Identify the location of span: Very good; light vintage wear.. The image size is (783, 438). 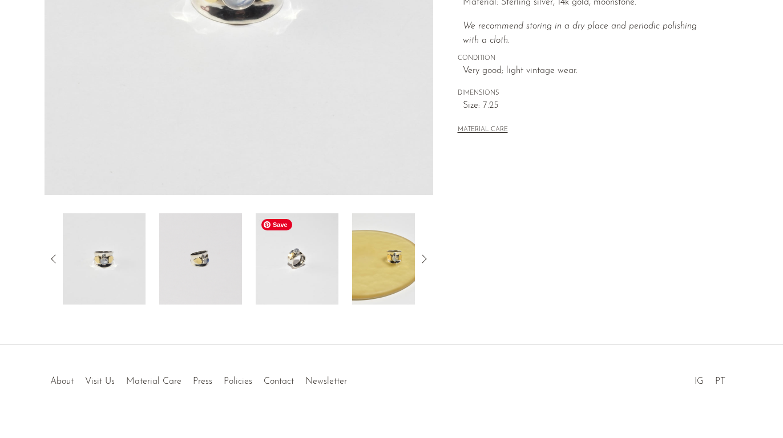
(588, 71).